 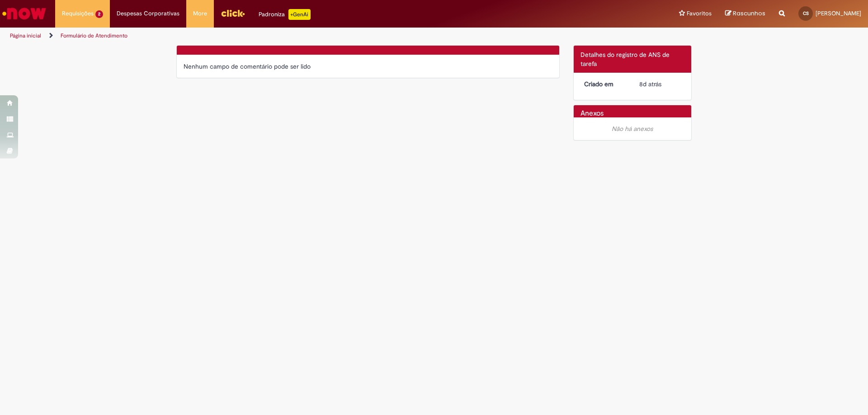 What do you see at coordinates (233, 13) in the screenshot?
I see `img: click_logo_yellow_360x200.png` at bounding box center [233, 13].